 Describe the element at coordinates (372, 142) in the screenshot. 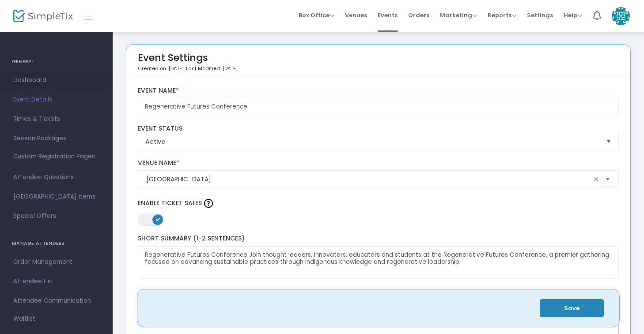

I see `span: Active` at that location.